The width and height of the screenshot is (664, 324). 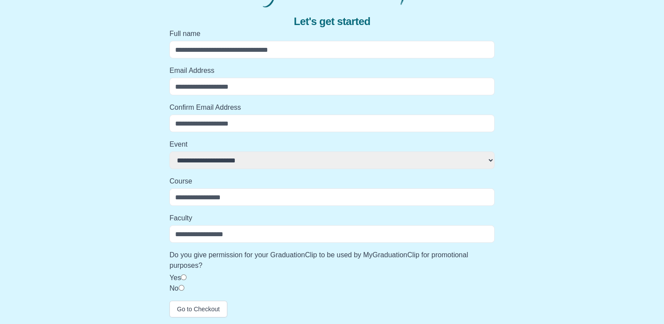 What do you see at coordinates (332, 71) in the screenshot?
I see `label: Email Address` at bounding box center [332, 71].